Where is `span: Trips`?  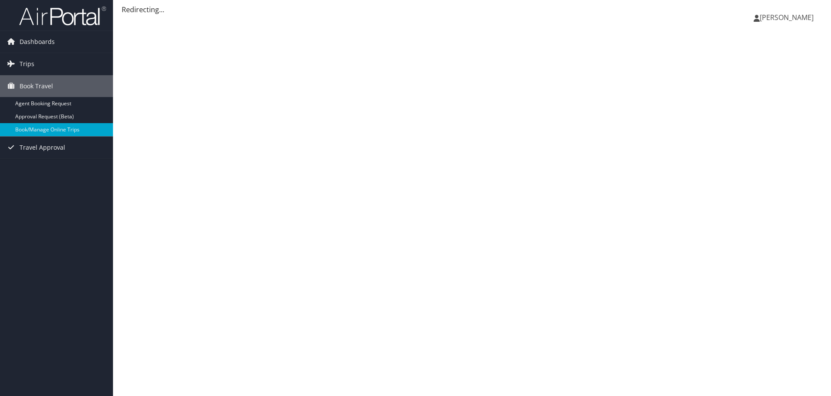
span: Trips is located at coordinates (27, 64).